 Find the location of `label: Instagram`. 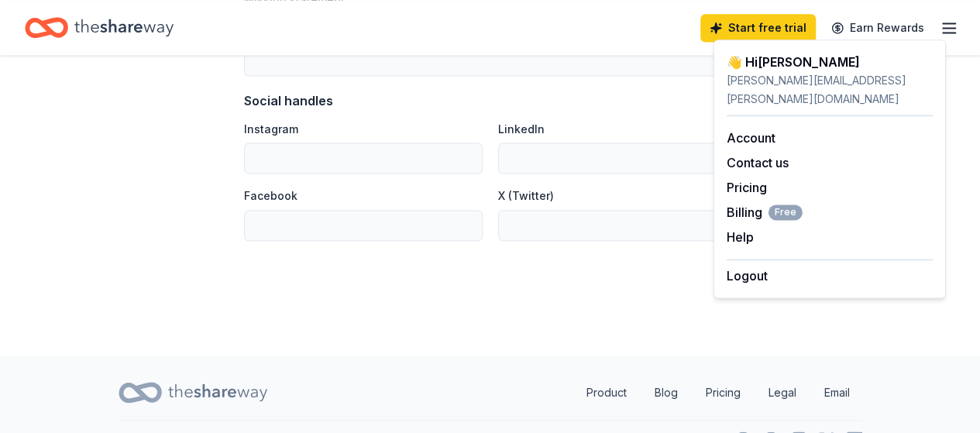

label: Instagram is located at coordinates (271, 129).